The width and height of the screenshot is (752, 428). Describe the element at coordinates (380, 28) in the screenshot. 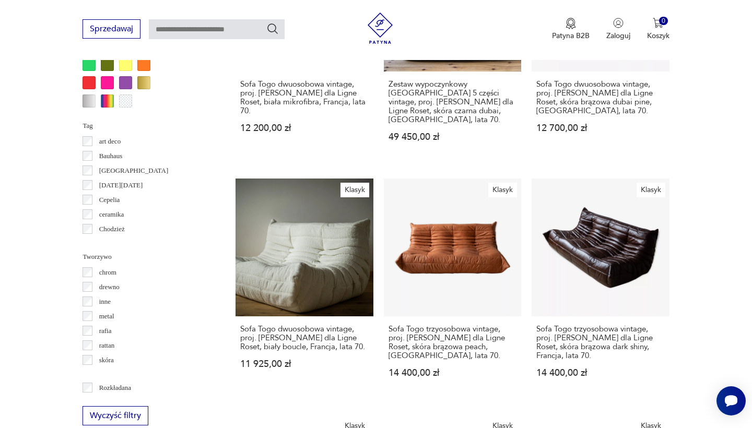

I see `img: Patyna - sklep z meblami i dekoracjami vintage` at that location.